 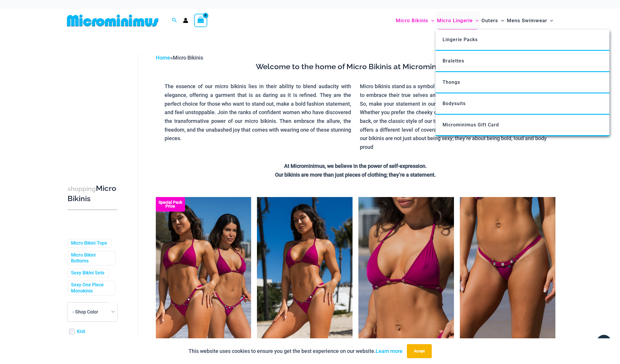 What do you see at coordinates (163, 58) in the screenshot?
I see `a: Home` at bounding box center [163, 58].